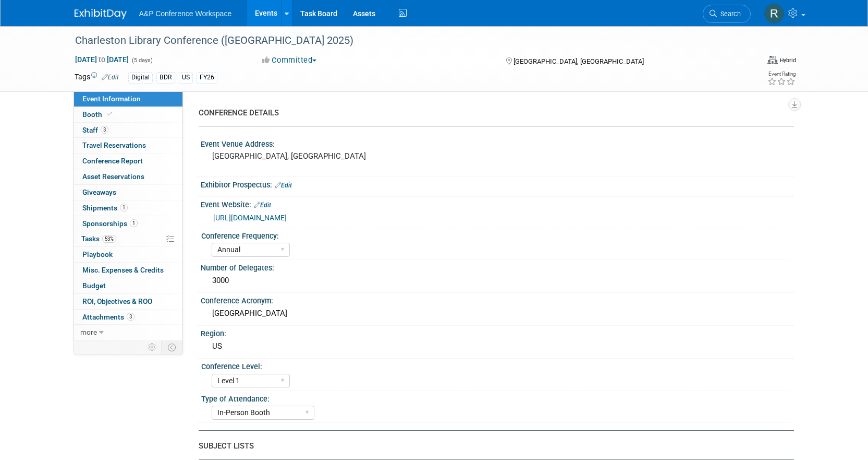  What do you see at coordinates (498, 332) in the screenshot?
I see `div: Region:` at bounding box center [498, 332].